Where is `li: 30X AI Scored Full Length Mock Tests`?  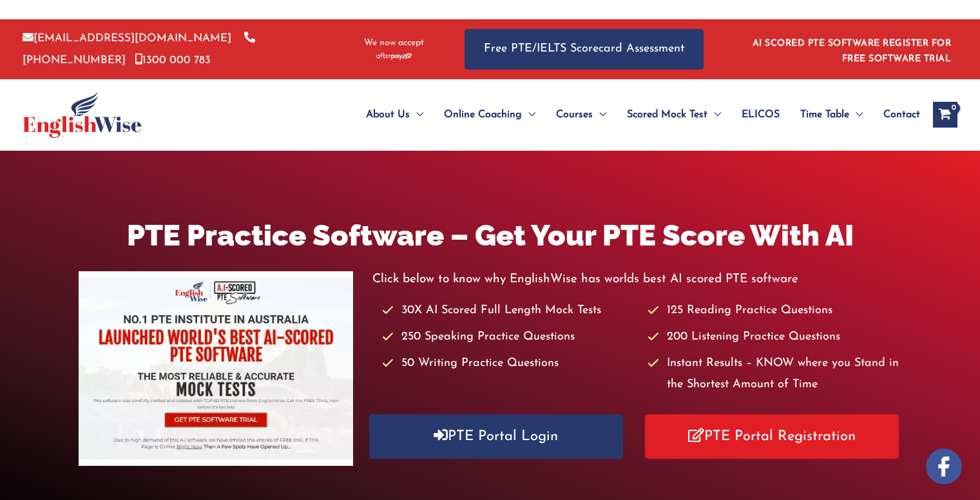 li: 30X AI Scored Full Length Mock Tests is located at coordinates (509, 310).